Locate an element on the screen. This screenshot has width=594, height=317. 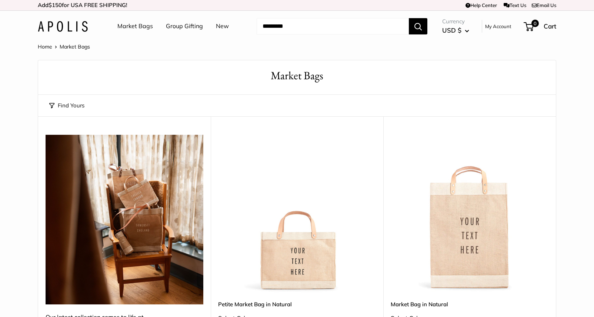
a: Email Us is located at coordinates (544, 5).